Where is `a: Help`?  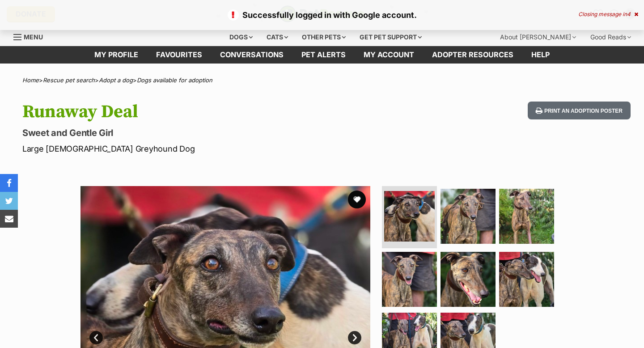 a: Help is located at coordinates (540, 55).